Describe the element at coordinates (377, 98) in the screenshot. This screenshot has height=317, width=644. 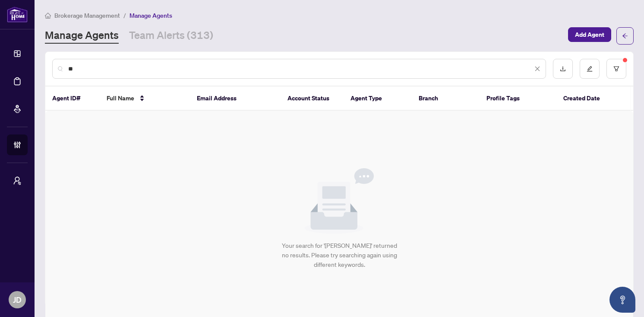
I see `th: Agent Type` at that location.